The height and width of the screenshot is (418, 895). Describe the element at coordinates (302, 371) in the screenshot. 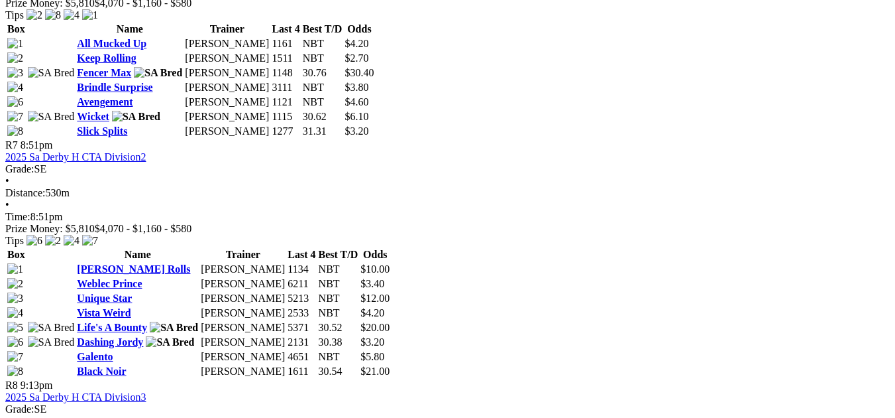

I see `td: 1611` at that location.